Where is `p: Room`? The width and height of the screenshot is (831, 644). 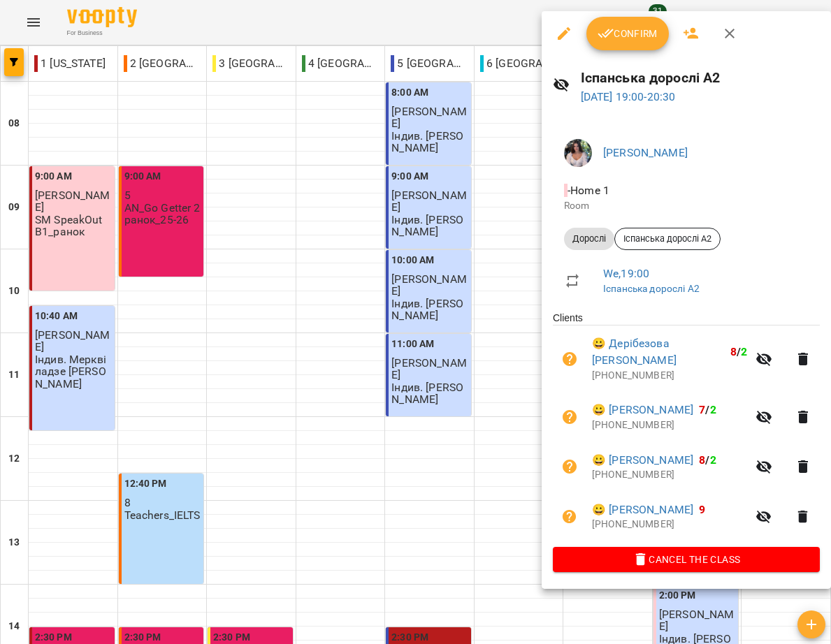 p: Room is located at coordinates (686, 206).